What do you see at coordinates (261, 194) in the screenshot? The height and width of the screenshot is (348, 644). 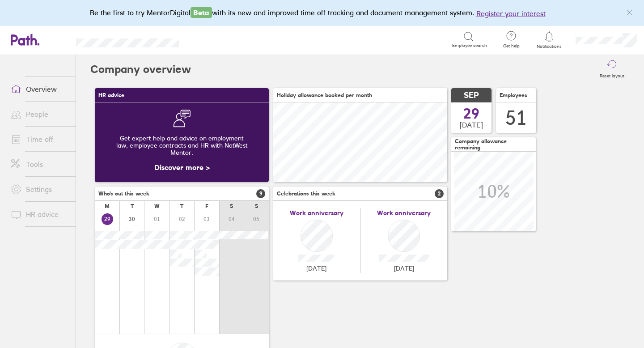 I see `span: 9` at bounding box center [261, 194].